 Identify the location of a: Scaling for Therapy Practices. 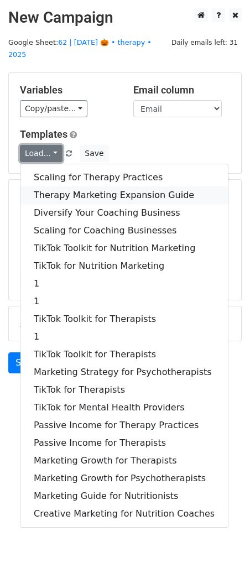
(124, 177).